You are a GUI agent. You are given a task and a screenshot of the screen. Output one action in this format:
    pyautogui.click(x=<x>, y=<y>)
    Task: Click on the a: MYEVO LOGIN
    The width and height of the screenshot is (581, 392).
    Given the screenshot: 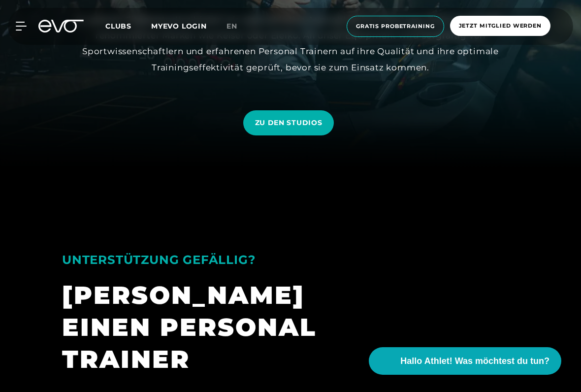 What is the action you would take?
    pyautogui.click(x=179, y=26)
    